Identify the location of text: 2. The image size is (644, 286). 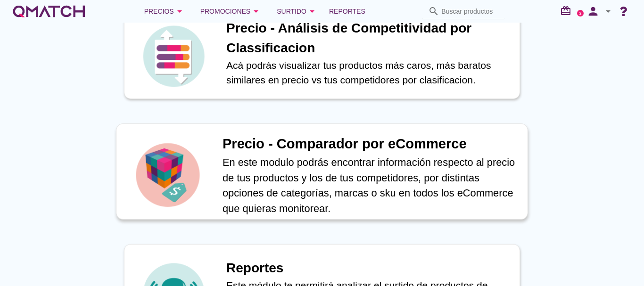
(581, 13).